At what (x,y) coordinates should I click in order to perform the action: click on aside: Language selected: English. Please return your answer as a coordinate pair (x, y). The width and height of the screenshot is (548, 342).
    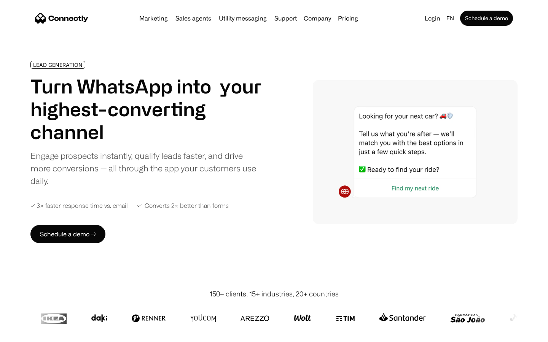
    Looking at the image, I should click on (27, 334).